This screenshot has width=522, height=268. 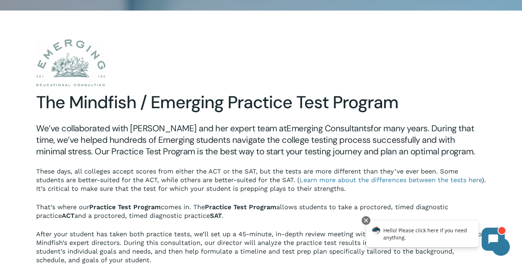 I want to click on strong: SAT, so click(x=216, y=216).